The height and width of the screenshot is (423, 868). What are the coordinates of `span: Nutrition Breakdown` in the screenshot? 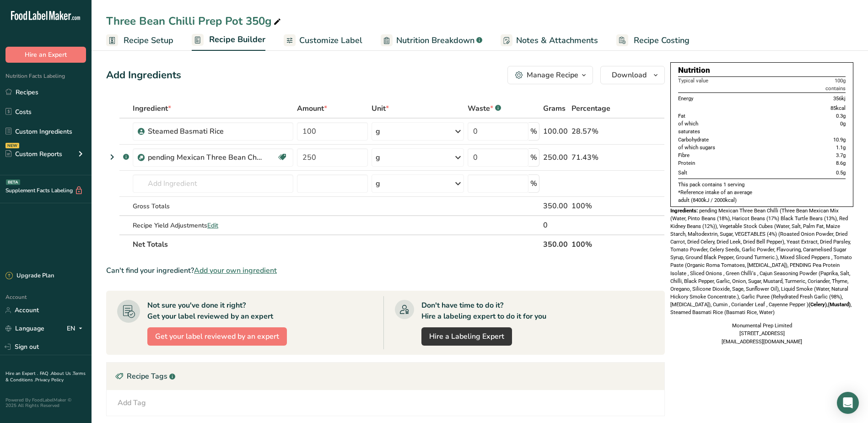 It's located at (435, 41).